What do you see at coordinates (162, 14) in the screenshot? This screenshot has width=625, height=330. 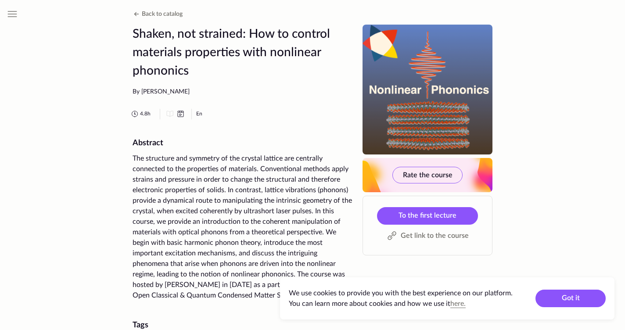 I see `span: Back to catalog` at bounding box center [162, 14].